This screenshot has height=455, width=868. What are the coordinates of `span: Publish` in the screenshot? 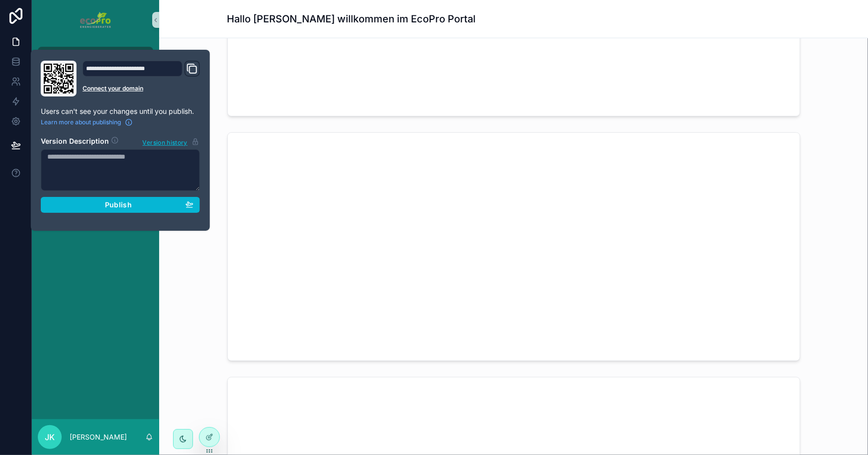 It's located at (118, 204).